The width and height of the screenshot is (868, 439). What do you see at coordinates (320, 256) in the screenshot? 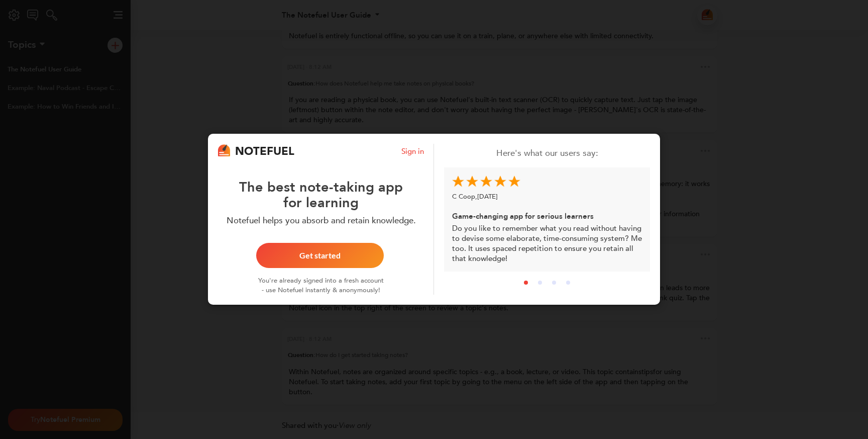
I see `div: Get started` at bounding box center [320, 256].